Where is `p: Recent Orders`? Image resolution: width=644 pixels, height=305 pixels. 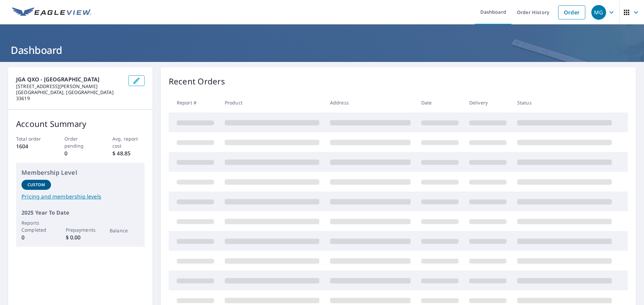 p: Recent Orders is located at coordinates (197, 81).